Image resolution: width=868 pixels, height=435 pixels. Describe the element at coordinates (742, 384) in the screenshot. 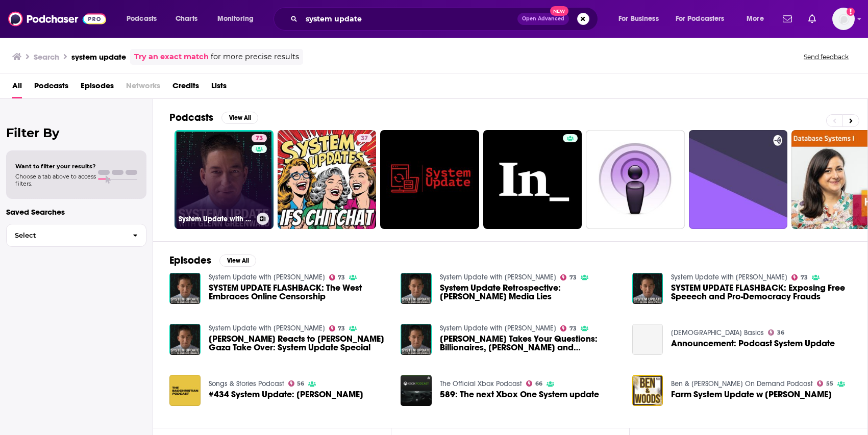

I see `a: Ben & Woods On Demand Podcast` at that location.